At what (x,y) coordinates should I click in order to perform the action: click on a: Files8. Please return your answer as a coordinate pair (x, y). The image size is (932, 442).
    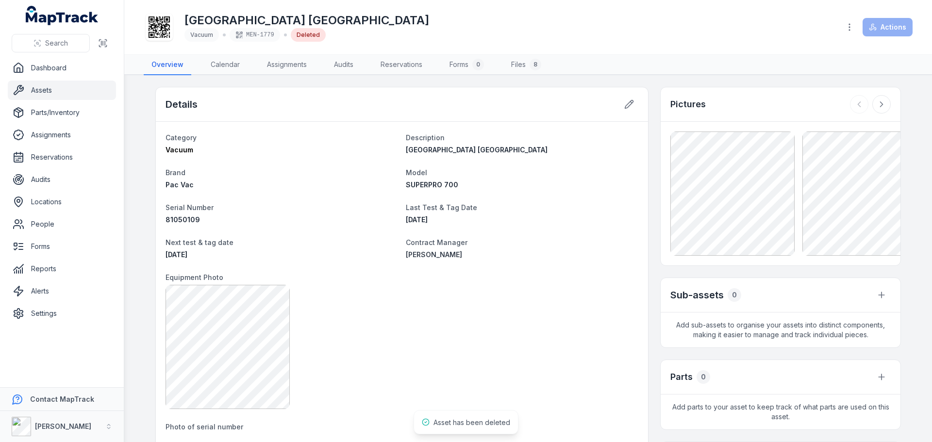
    Looking at the image, I should click on (526, 65).